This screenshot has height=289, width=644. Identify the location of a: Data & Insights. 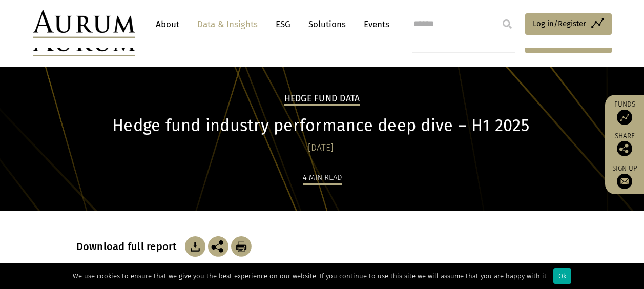
(227, 24).